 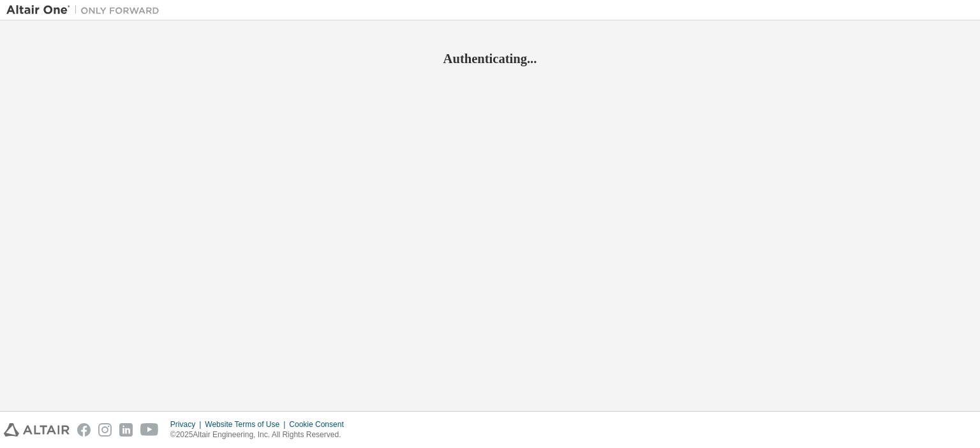 What do you see at coordinates (247, 425) in the screenshot?
I see `div: Website Terms of Use` at bounding box center [247, 425].